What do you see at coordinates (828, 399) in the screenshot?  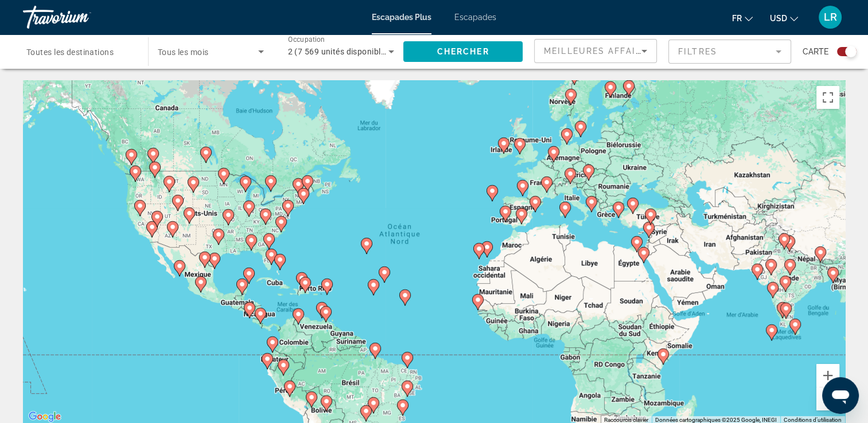 I see `button: Zoom arrière` at bounding box center [828, 399].